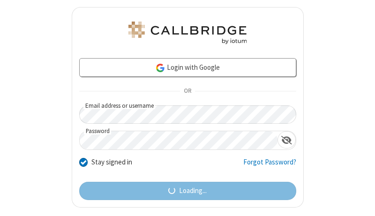 The image size is (375, 216). What do you see at coordinates (192, 191) in the screenshot?
I see `span: Loading...` at bounding box center [192, 191].